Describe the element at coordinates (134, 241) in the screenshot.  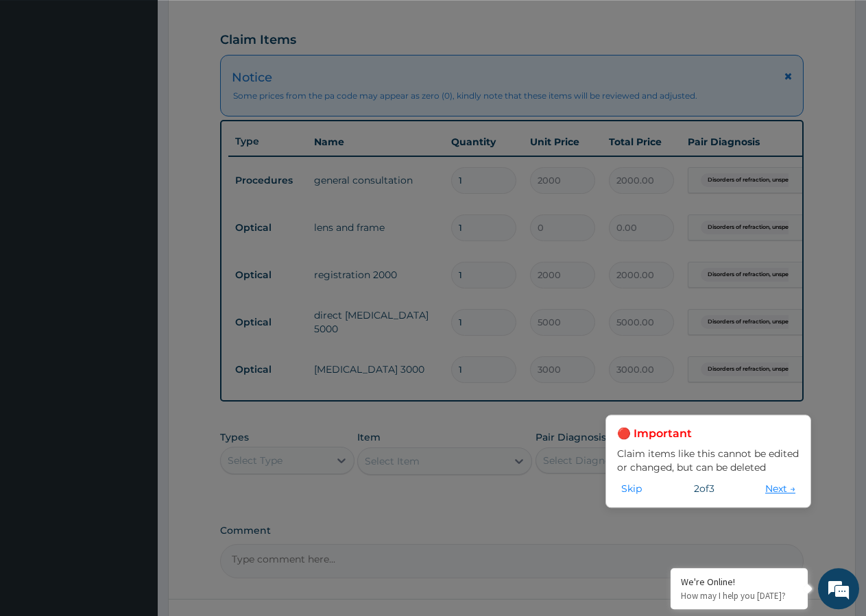
I see `span: We're online!` at that location.